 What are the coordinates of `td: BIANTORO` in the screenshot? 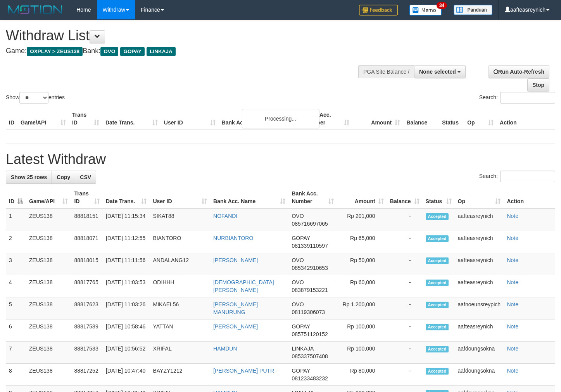 It's located at (180, 242).